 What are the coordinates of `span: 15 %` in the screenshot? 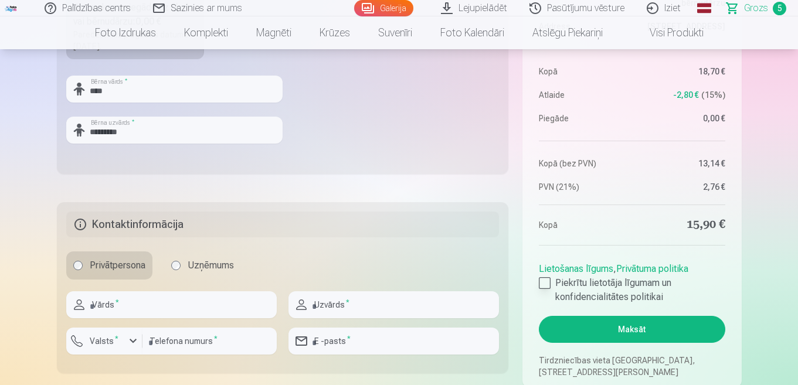 It's located at (713, 95).